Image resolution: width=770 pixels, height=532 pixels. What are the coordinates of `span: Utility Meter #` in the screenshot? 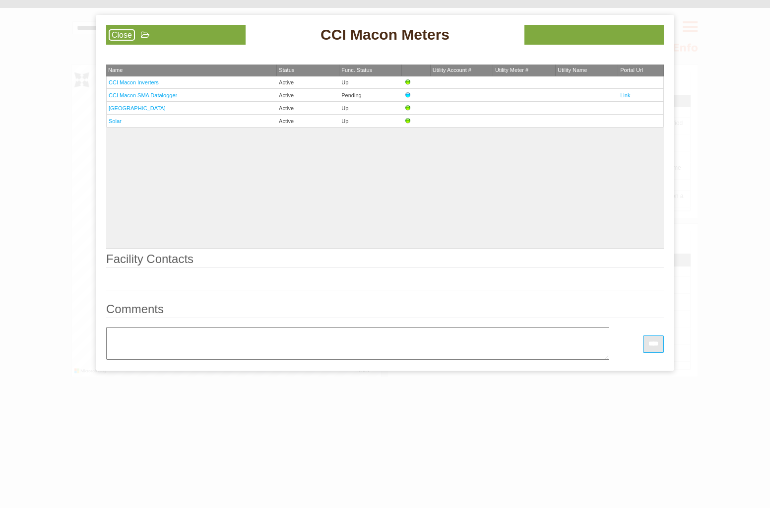 It's located at (511, 70).